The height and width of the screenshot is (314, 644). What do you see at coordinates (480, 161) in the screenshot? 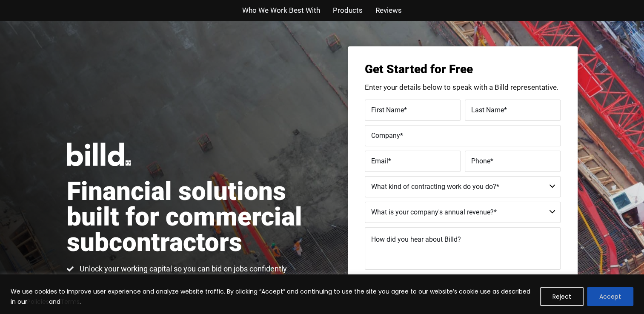
I see `span: Phone` at bounding box center [480, 161].